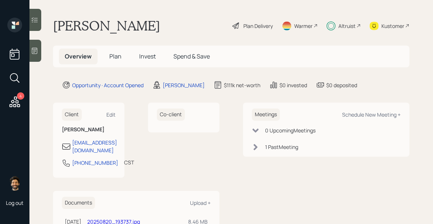  Describe the element at coordinates (78, 203) in the screenshot. I see `h6: Documents` at that location.